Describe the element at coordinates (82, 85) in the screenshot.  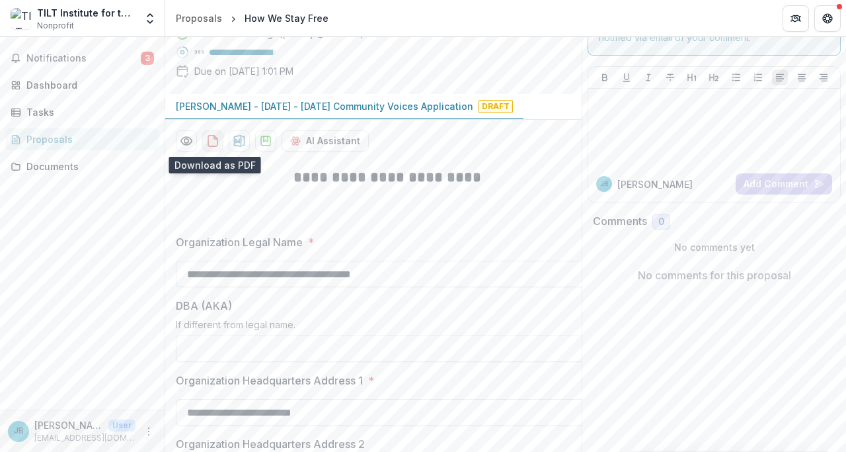
I see `a: Dashboard` at that location.